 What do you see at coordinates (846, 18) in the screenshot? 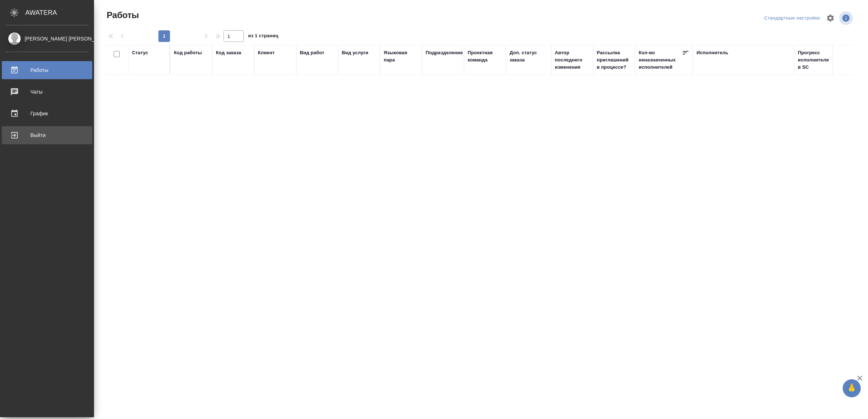
I see `span: Посмотреть информацию` at bounding box center [846, 18].